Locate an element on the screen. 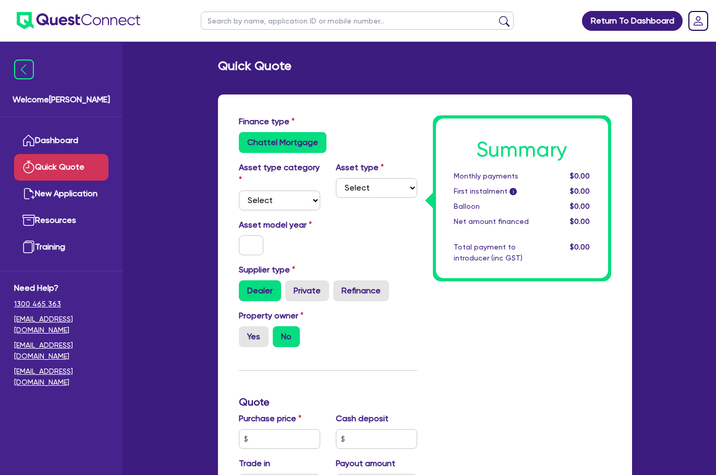 The image size is (716, 475). tcxspan: Call 1300 465 363 via 3CX is located at coordinates (38, 304).